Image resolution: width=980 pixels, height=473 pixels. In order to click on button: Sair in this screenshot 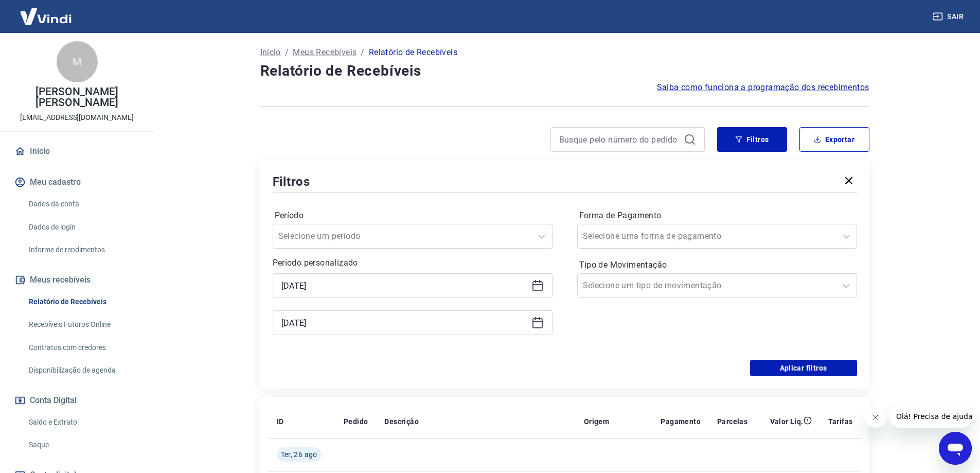, I will do `click(949, 16)`.